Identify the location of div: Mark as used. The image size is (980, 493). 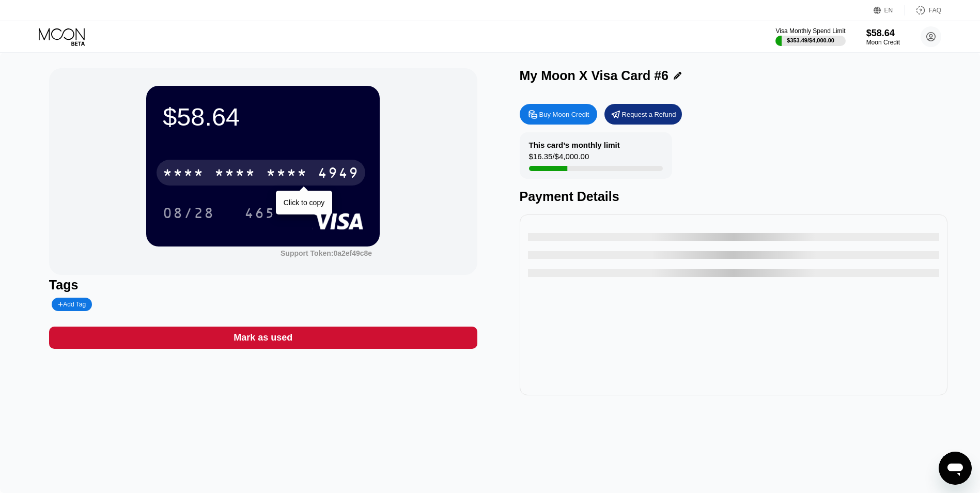
(263, 337).